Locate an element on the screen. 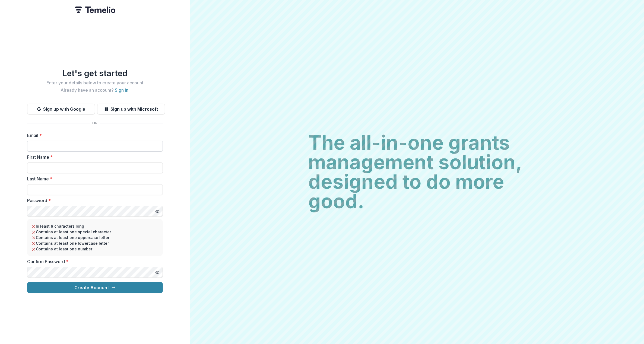 The image size is (644, 344). a: Sign in is located at coordinates (122, 90).